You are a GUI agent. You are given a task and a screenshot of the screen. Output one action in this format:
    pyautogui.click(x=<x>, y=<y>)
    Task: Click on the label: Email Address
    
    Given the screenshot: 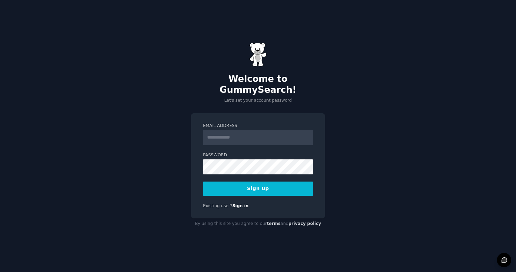 What is the action you would take?
    pyautogui.click(x=258, y=126)
    